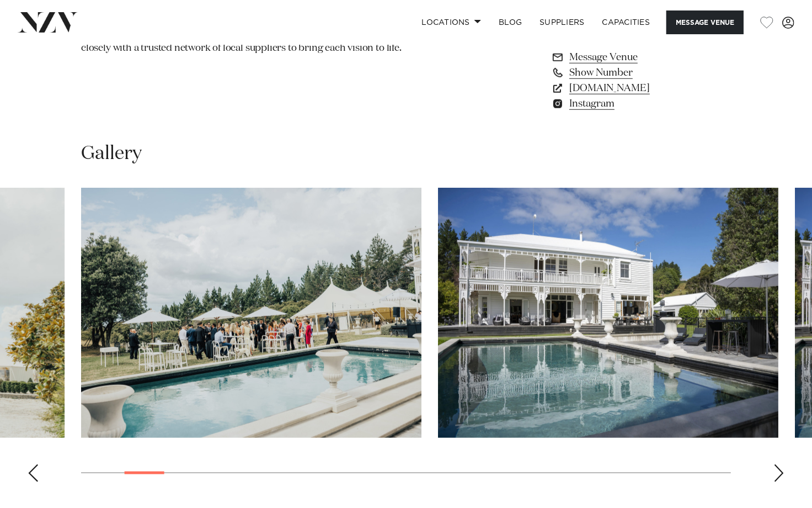 The image size is (812, 508). Describe the element at coordinates (626, 22) in the screenshot. I see `a: Capacities` at that location.